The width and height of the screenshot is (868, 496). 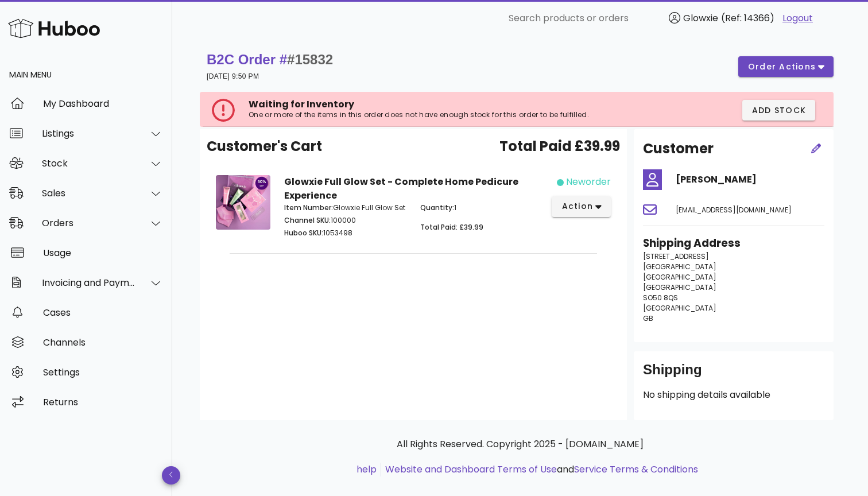 I want to click on strong: B2C Order #, so click(x=270, y=59).